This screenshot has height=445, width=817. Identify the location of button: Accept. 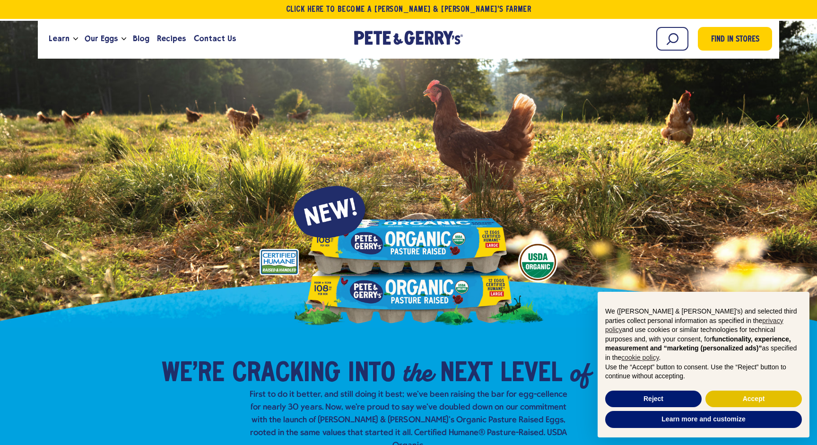
(754, 399).